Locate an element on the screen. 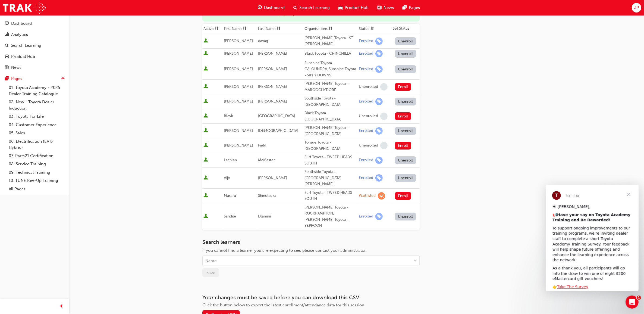  span: McMaster is located at coordinates (266, 160).